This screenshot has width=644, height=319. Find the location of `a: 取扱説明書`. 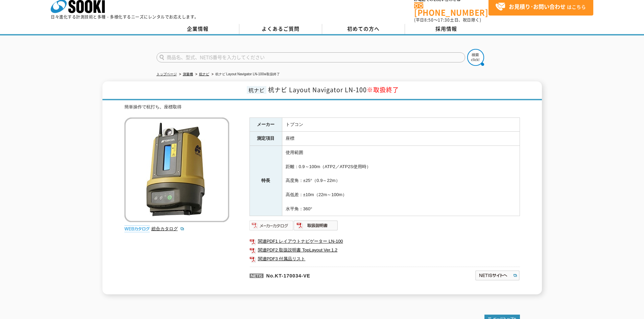

a: 取扱説明書 is located at coordinates (315, 227).